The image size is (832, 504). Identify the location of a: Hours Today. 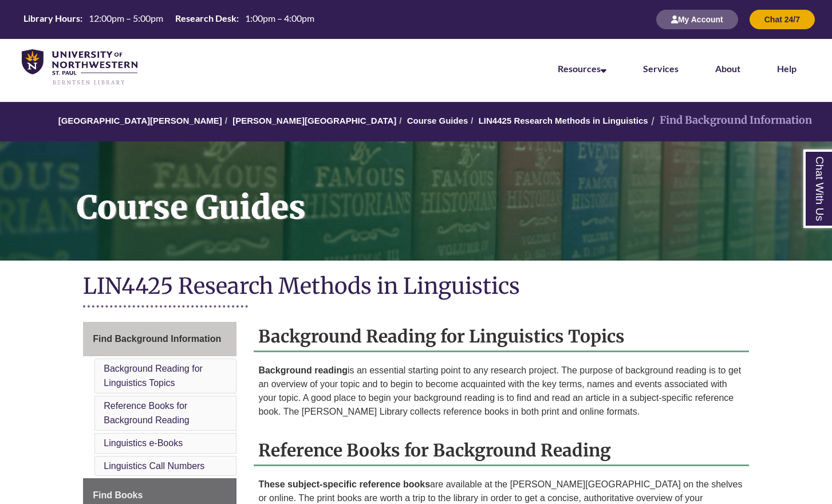
(169, 20).